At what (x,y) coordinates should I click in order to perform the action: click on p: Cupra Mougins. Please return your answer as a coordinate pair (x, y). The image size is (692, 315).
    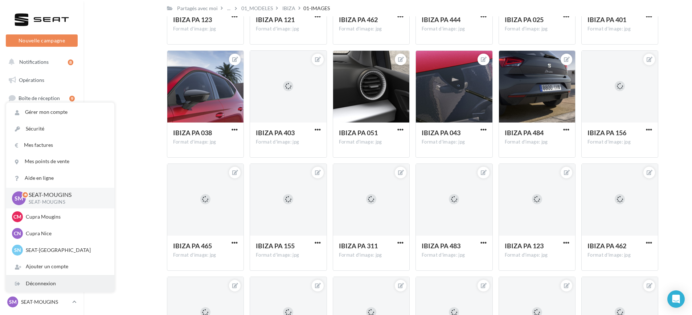
    Looking at the image, I should click on (66, 217).